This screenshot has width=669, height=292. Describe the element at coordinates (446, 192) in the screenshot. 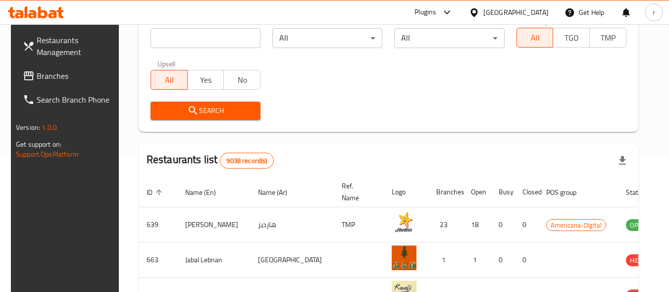

I see `th: Branches` at that location.